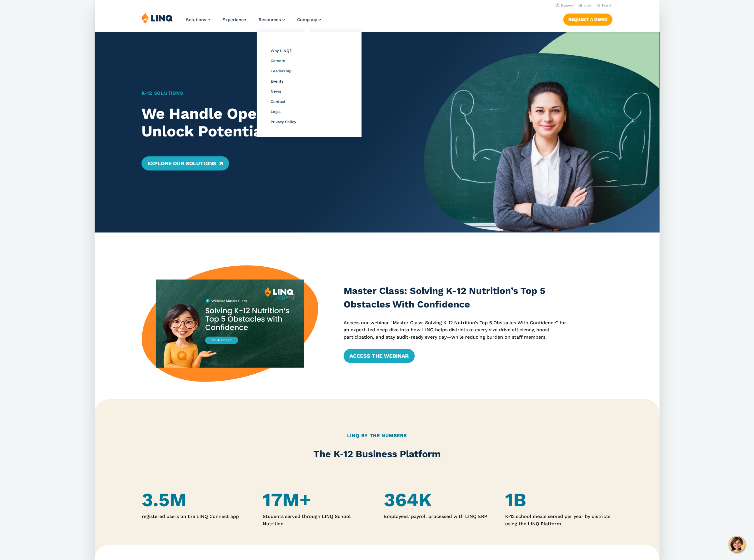  What do you see at coordinates (316, 500) in the screenshot?
I see `h4: 17M+` at bounding box center [316, 500].